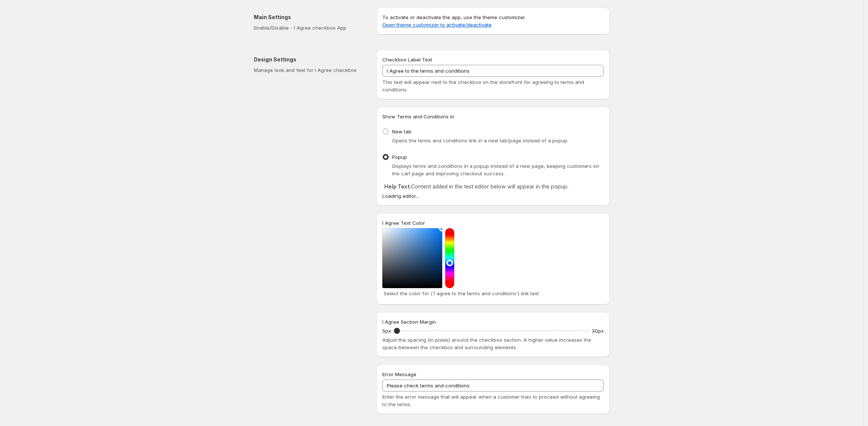 Image resolution: width=868 pixels, height=426 pixels. I want to click on p: To activate or deactivate the app, use the theme customizer., so click(493, 21).